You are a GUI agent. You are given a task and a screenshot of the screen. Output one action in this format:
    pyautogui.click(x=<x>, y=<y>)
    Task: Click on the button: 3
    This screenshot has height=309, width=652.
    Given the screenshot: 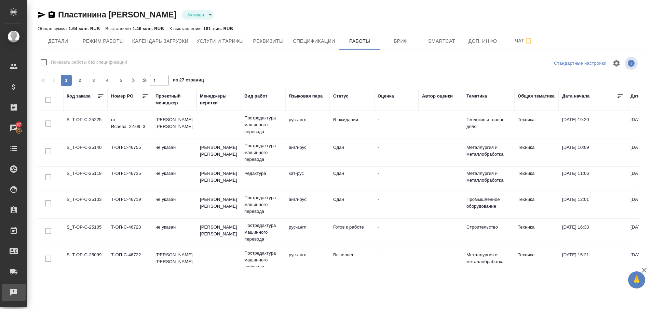 What is the action you would take?
    pyautogui.click(x=94, y=80)
    